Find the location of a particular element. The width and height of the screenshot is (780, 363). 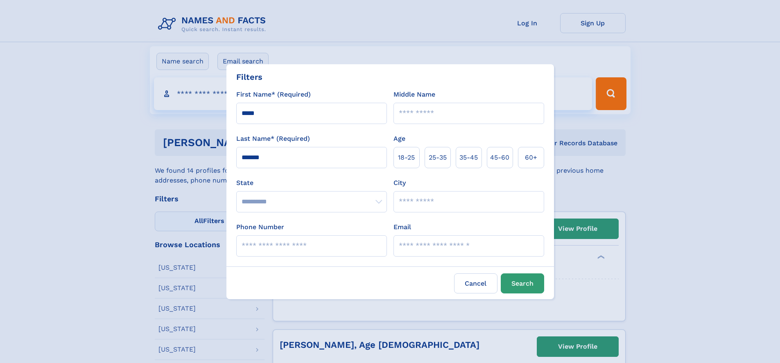

label: Phone Number is located at coordinates (260, 227).